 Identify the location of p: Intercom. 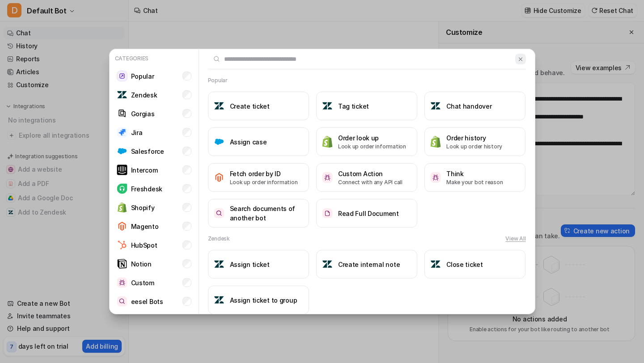
(145, 170).